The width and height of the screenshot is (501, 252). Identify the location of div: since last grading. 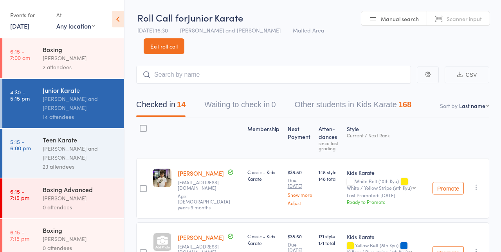
(330, 146).